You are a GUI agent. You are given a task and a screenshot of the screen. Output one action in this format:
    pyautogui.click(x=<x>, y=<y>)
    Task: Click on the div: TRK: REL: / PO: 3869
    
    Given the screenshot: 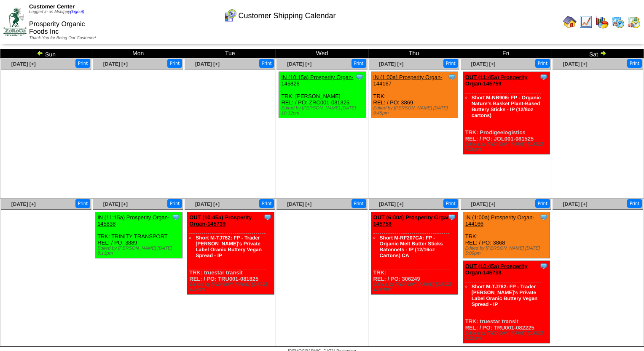 What is the action you would take?
    pyautogui.click(x=414, y=95)
    